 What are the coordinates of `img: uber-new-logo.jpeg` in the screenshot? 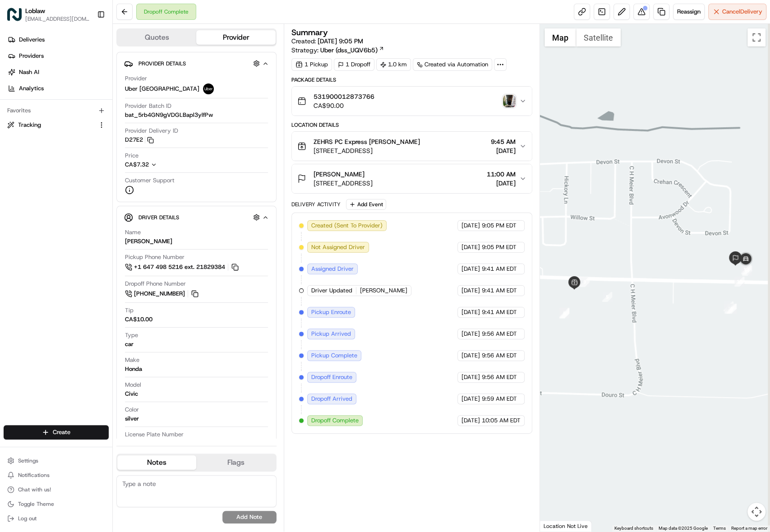 It's located at (208, 89).